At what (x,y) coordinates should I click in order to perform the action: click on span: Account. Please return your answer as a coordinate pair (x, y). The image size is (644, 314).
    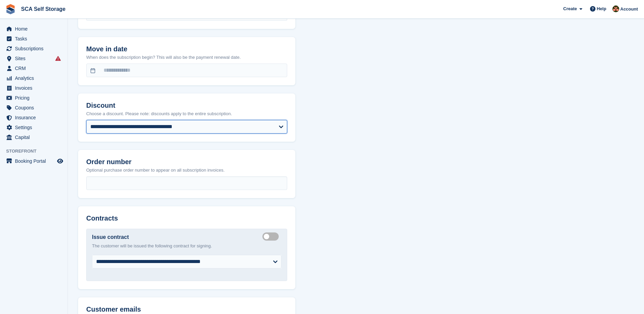
    Looking at the image, I should click on (629, 9).